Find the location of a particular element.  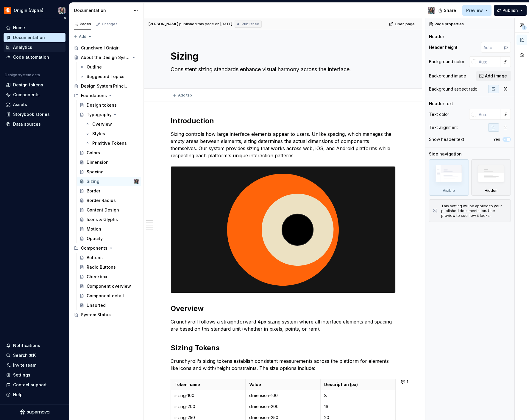

textarea: Consistent sizing standards enhance visual harmony across the interface. is located at coordinates (282, 69).